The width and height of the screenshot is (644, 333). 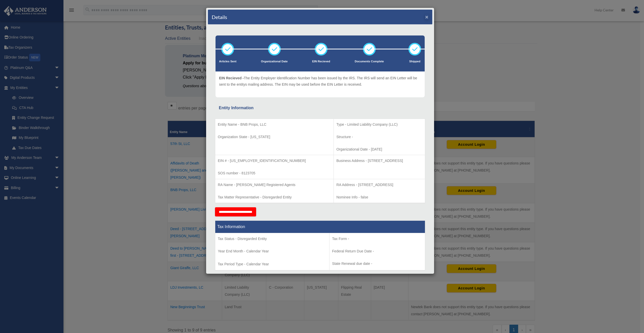 What do you see at coordinates (322, 61) in the screenshot?
I see `p: EIN Recieved` at bounding box center [322, 61].